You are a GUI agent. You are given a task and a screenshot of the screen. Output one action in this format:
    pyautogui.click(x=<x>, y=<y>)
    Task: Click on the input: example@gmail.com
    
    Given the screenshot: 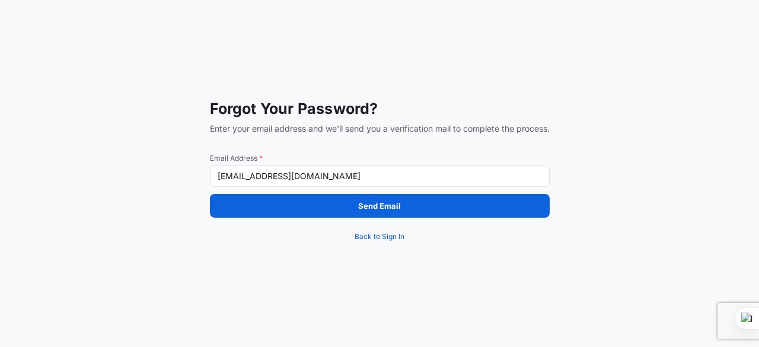 What is the action you would take?
    pyautogui.click(x=379, y=176)
    